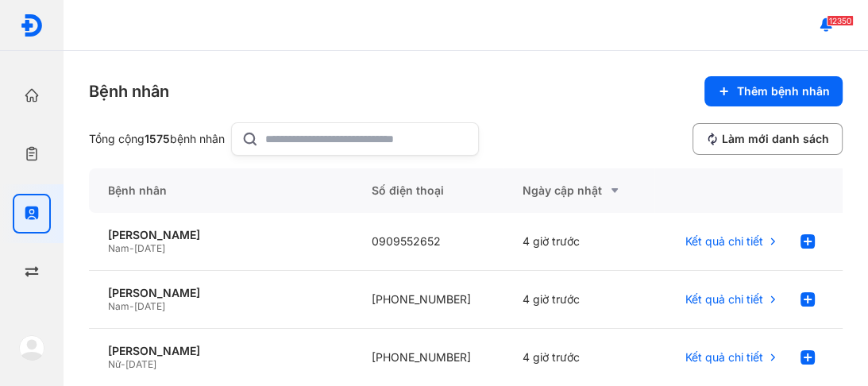 This screenshot has width=868, height=386. I want to click on span: Thêm bệnh nhân, so click(783, 91).